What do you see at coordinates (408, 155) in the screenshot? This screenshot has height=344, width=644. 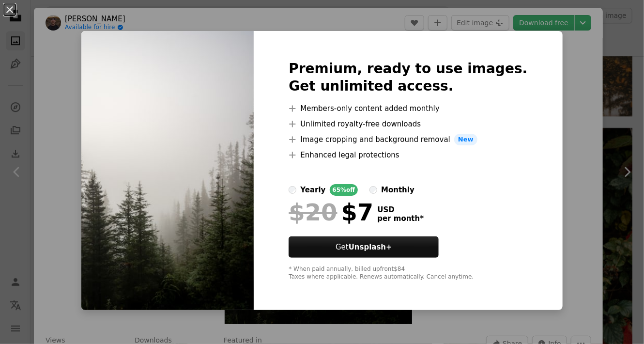 I see `li: Enhanced legal protections` at bounding box center [408, 155].